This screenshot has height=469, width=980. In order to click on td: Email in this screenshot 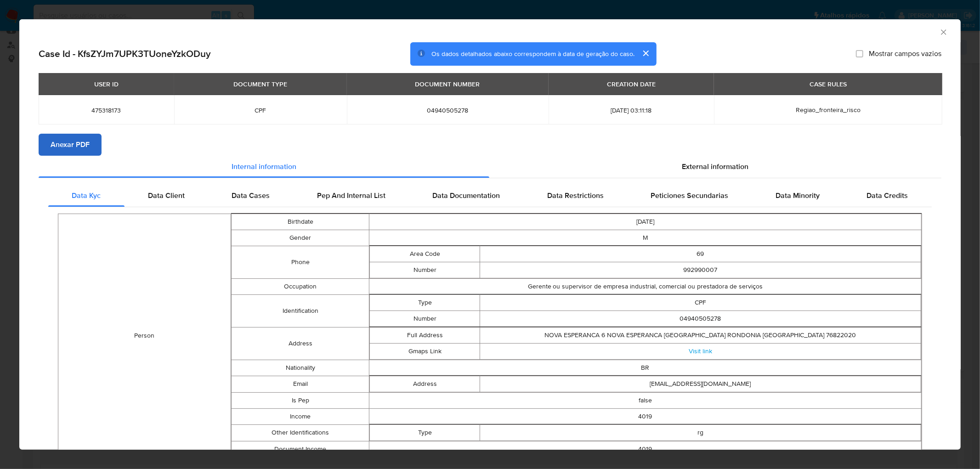, I will do `click(301, 384)`.